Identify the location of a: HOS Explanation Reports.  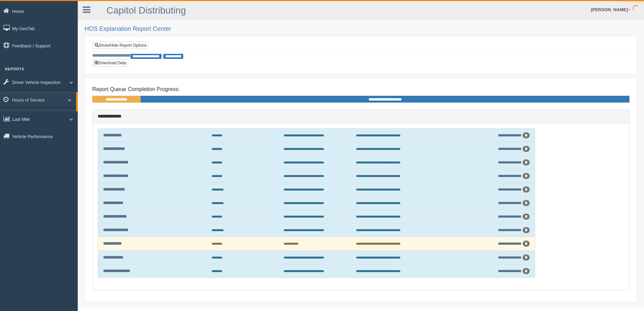
(44, 115).